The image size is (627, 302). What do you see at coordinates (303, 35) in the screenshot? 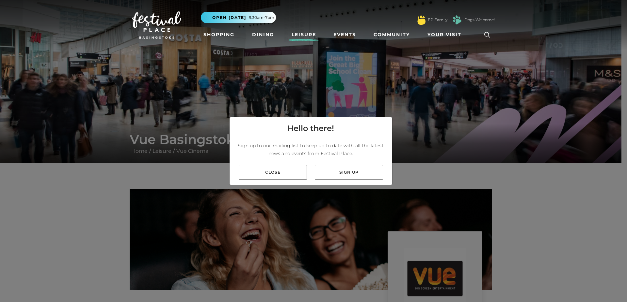
I see `a: Leisure` at bounding box center [303, 35].